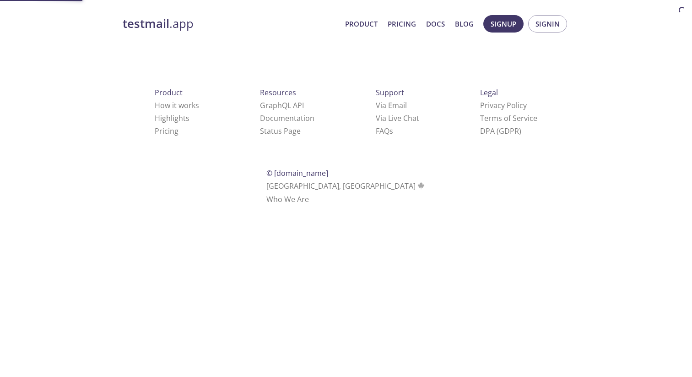  Describe the element at coordinates (397, 118) in the screenshot. I see `a: Via Live Chat` at that location.